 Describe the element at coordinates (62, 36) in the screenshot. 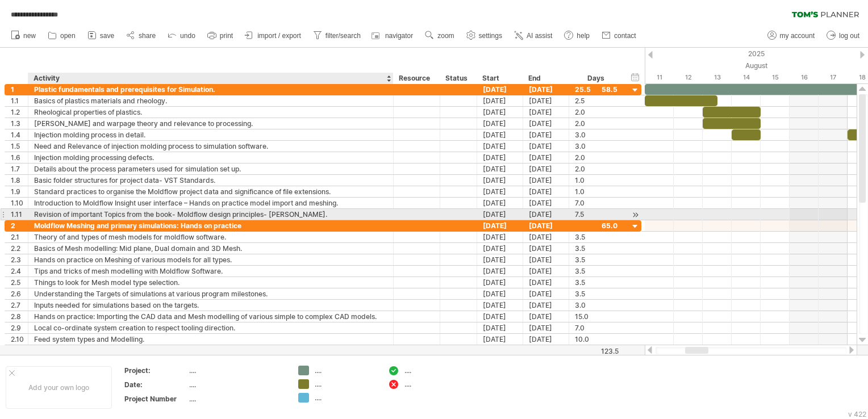

I see `a: open` at that location.